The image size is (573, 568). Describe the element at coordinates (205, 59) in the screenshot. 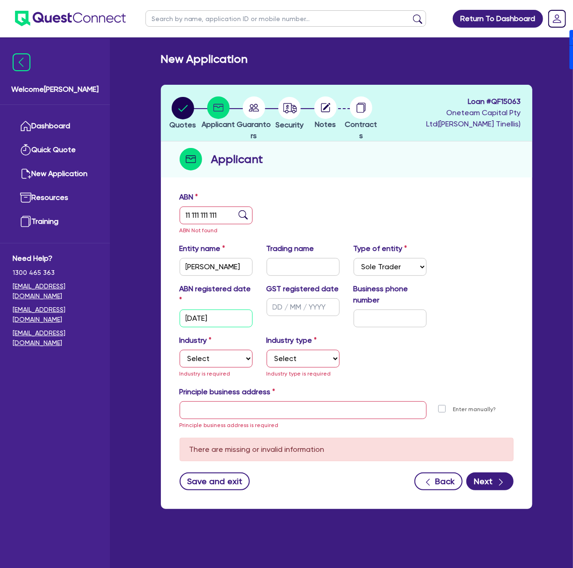

I see `h2: New Application` at that location.